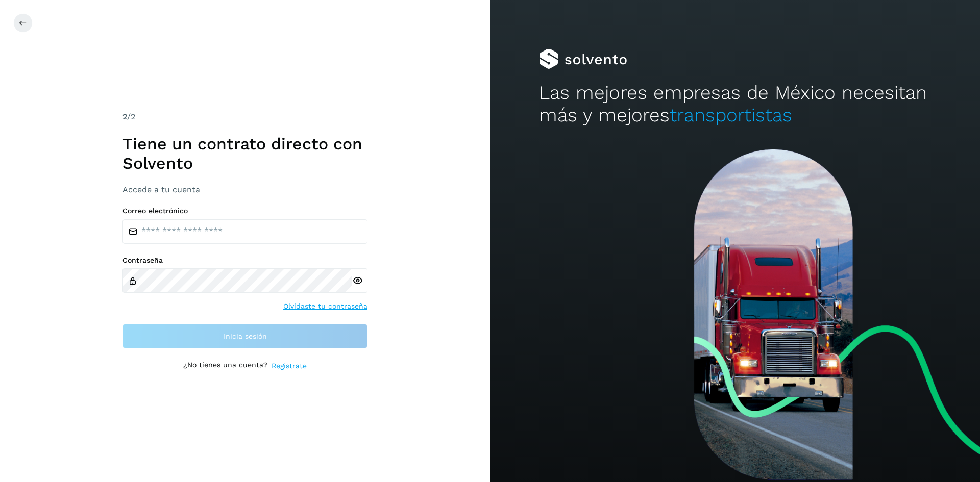 This screenshot has width=980, height=482. What do you see at coordinates (325, 306) in the screenshot?
I see `a: Olvidaste tu contraseña` at bounding box center [325, 306].